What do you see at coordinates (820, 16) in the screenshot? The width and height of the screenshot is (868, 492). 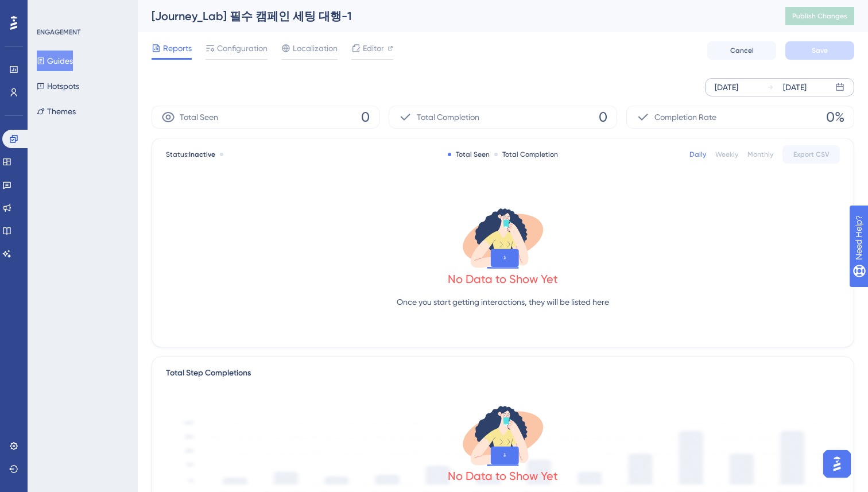 I see `span: Publish Changes` at bounding box center [820, 16].